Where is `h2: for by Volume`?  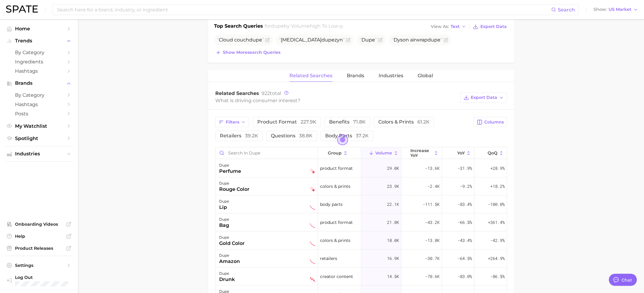 h2: for by Volume is located at coordinates (301, 27).